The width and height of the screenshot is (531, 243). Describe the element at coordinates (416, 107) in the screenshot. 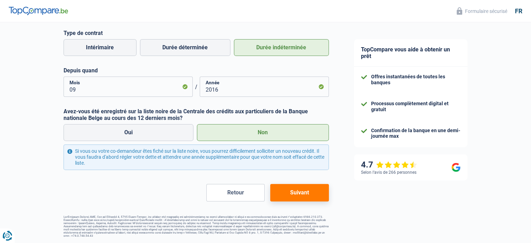

I see `div: Processus complètement digital et gratuit` at that location.